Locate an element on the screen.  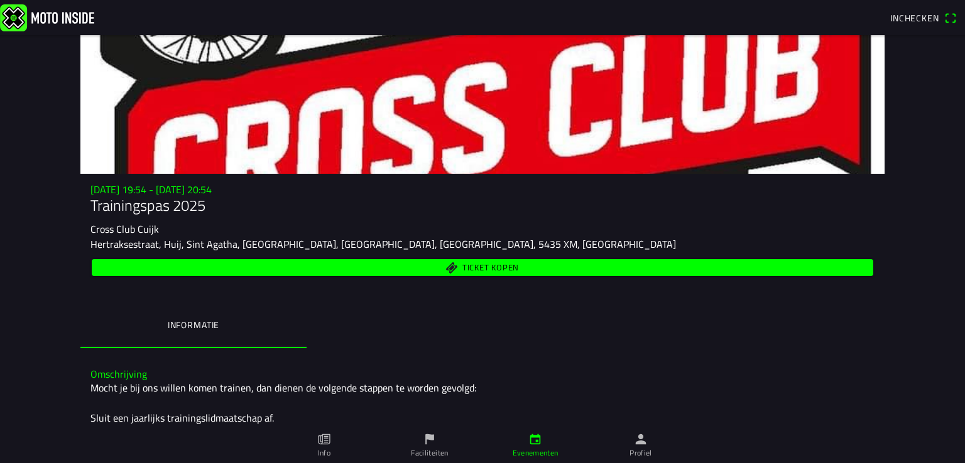
span: Inchecken is located at coordinates (914, 18).